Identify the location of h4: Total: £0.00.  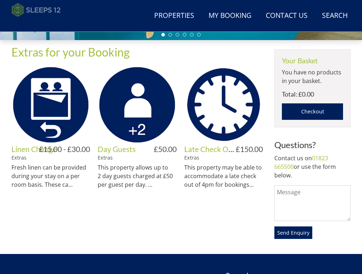
(313, 94).